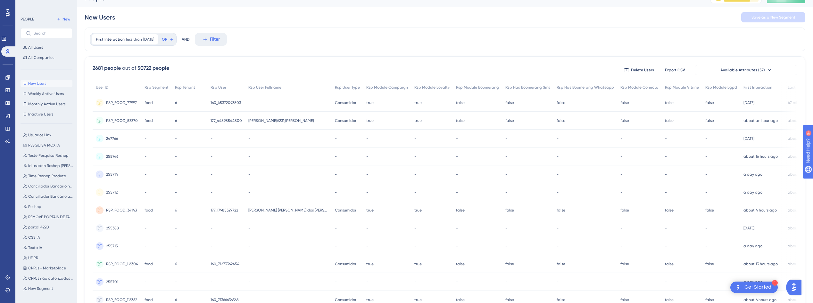 The width and height of the screenshot is (813, 303). What do you see at coordinates (153, 68) in the screenshot?
I see `div: 50722 people` at bounding box center [153, 68].